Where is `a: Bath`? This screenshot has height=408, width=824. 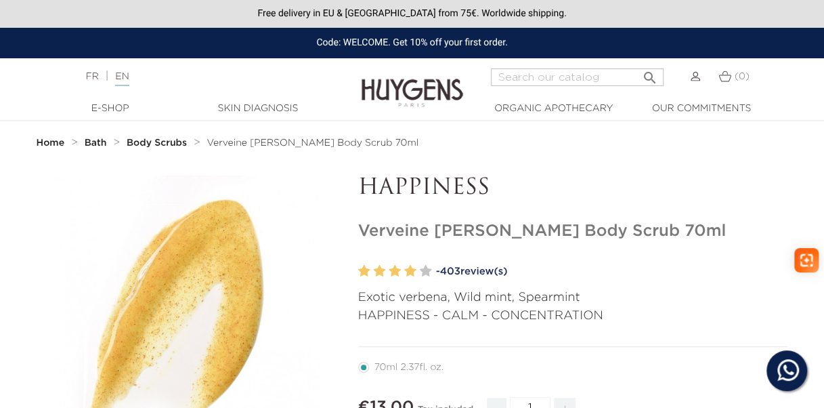 a: Bath is located at coordinates (98, 143).